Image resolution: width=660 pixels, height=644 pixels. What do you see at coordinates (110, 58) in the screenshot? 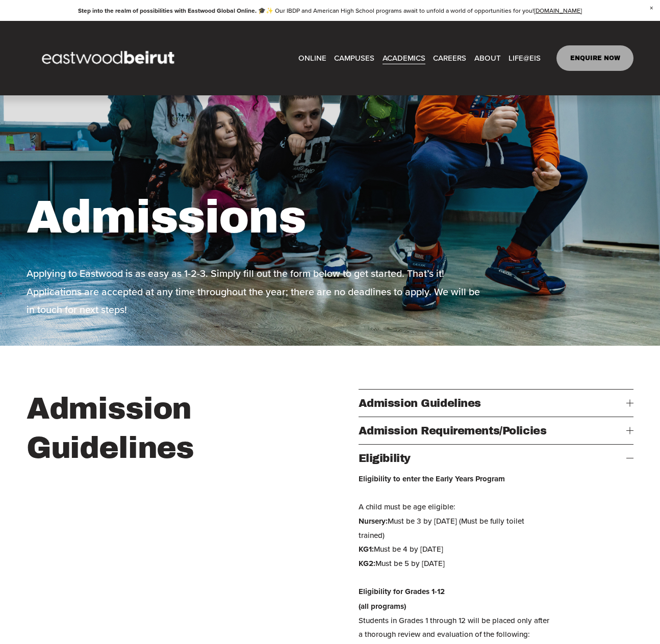
I see `img: EastwoodIS Global Site` at bounding box center [110, 58].